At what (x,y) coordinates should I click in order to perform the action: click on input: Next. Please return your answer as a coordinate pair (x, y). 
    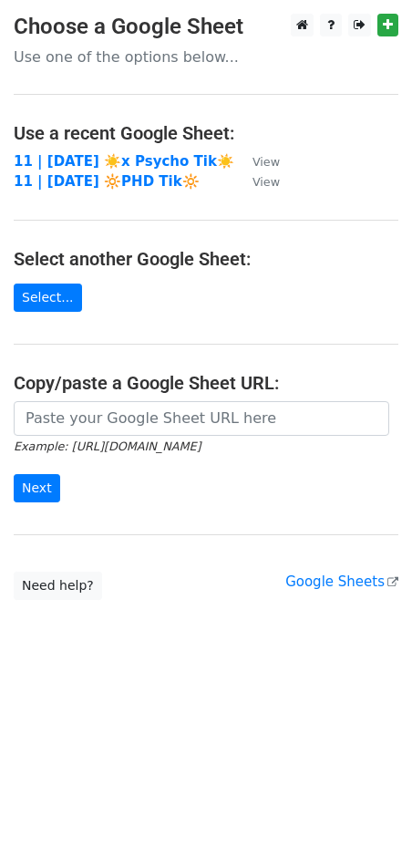
    Looking at the image, I should click on (36, 487).